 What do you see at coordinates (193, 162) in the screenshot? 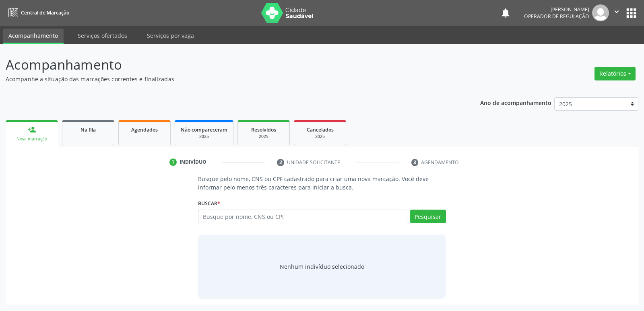
I see `div: Indivíduo` at bounding box center [193, 162].